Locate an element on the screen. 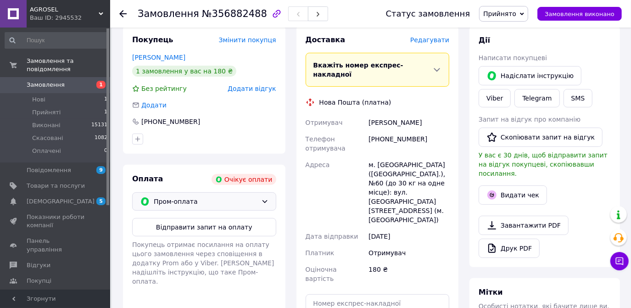 The height and width of the screenshot is (308, 631). div: Нова Пошта (платна) is located at coordinates (355, 102).